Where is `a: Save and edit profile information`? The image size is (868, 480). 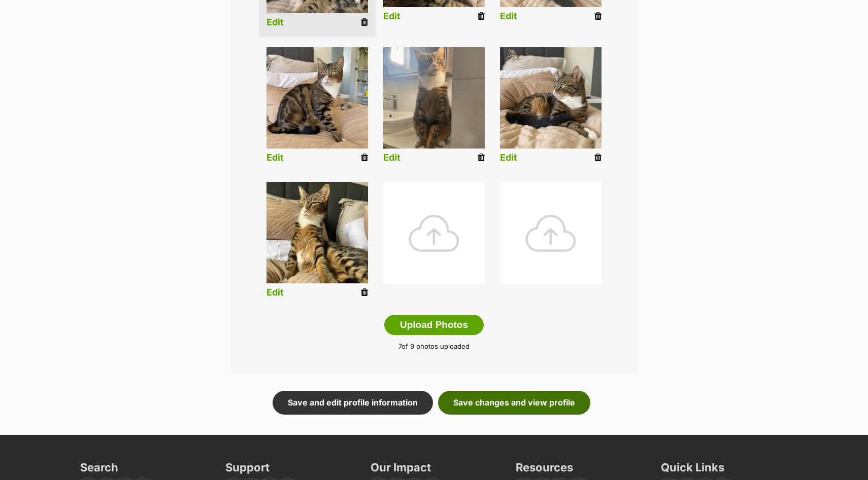
a: Save and edit profile information is located at coordinates (353, 403).